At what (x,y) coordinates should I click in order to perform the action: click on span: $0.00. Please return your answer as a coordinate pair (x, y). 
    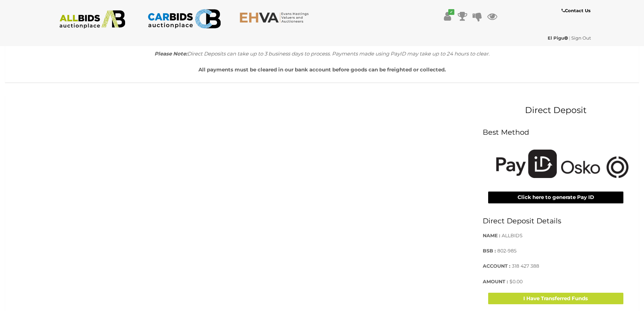
    Looking at the image, I should click on (516, 281).